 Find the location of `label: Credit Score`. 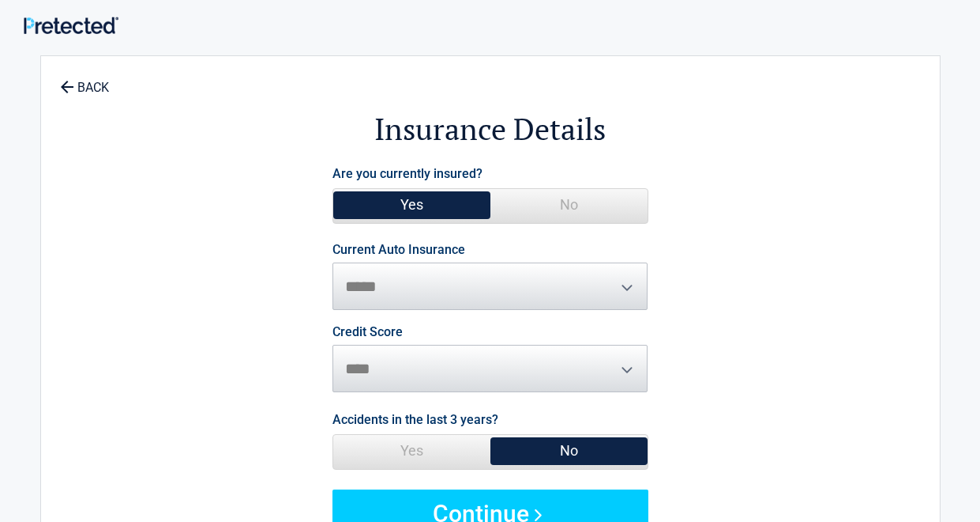

label: Credit Score is located at coordinates (368, 332).